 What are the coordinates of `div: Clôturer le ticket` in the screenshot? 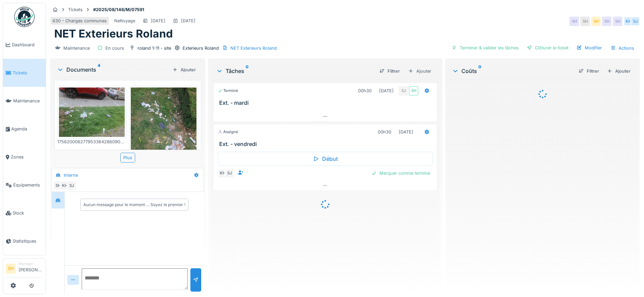 It's located at (547, 48).